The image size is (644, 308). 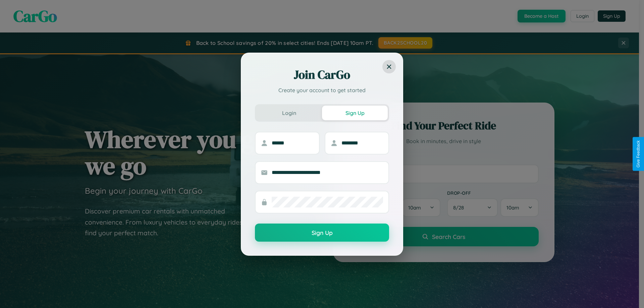 I want to click on h2: Join CarGo, so click(x=322, y=75).